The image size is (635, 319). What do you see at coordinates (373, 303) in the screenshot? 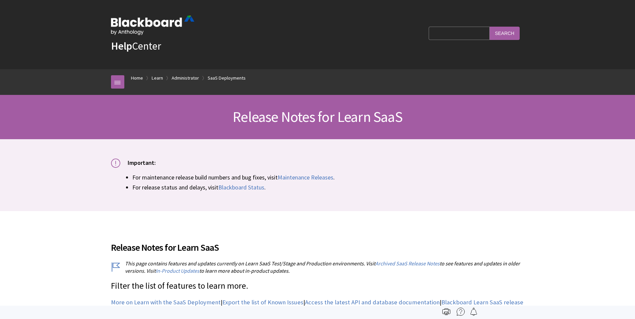
I see `a: Access the latest API and database documentation` at bounding box center [373, 303].